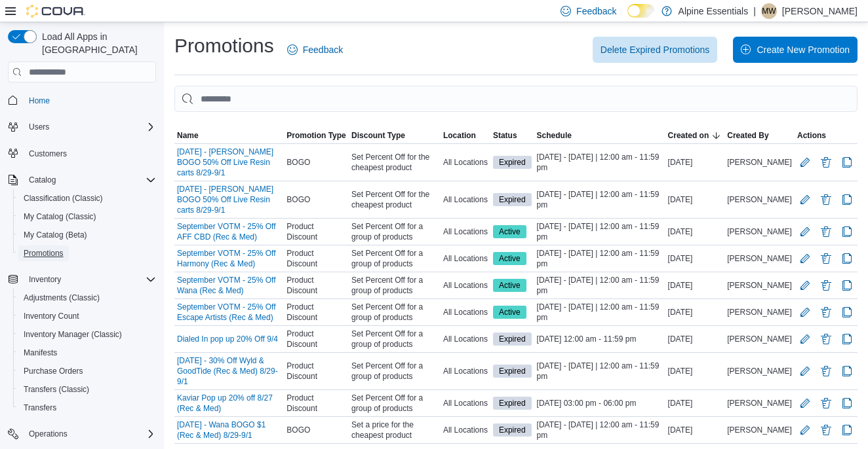 The height and width of the screenshot is (449, 868). I want to click on button: Manifests, so click(88, 353).